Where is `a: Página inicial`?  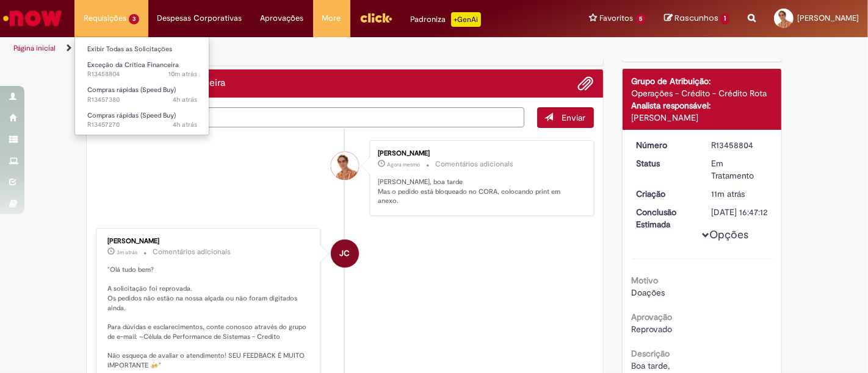
a: Página inicial is located at coordinates (34, 48).